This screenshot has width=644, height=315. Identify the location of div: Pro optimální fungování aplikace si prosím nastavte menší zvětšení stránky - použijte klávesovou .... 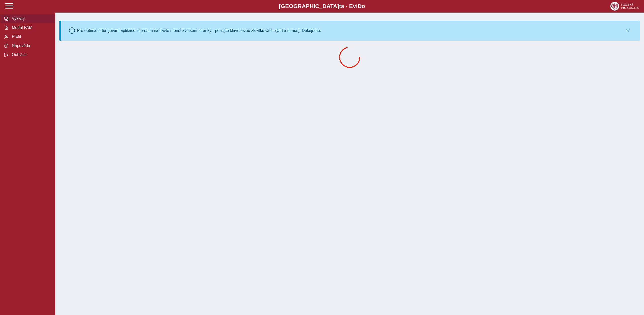
(199, 30).